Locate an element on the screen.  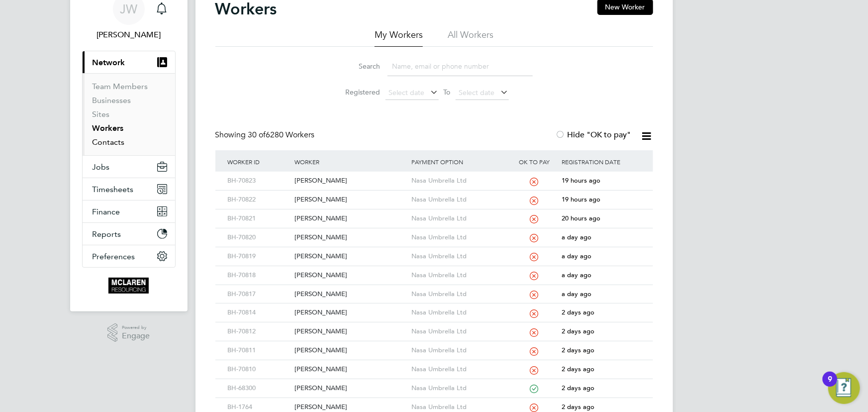
button: Finance is located at coordinates (129, 212).